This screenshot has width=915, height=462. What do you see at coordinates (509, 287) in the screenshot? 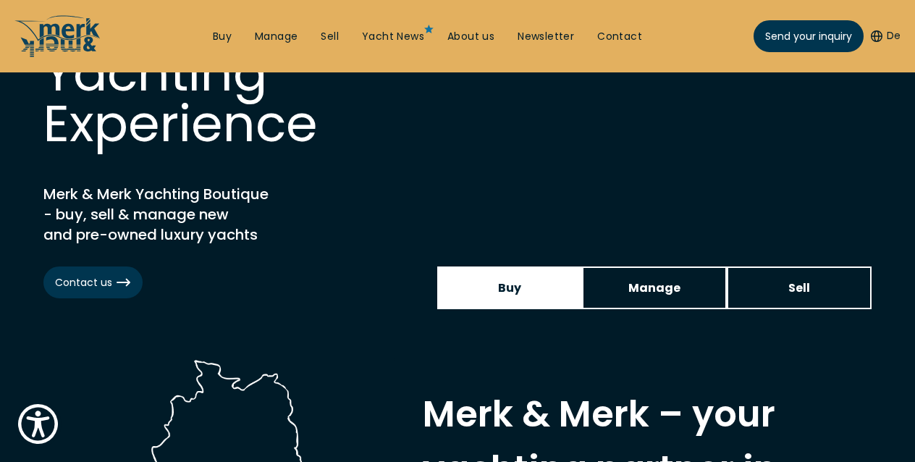
I see `span: Buy` at bounding box center [509, 287].